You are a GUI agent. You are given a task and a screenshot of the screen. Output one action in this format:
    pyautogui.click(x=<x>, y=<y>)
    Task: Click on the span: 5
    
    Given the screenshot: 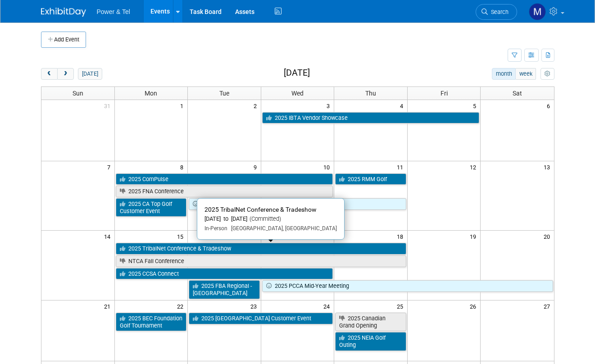 What is the action you would take?
    pyautogui.click(x=476, y=106)
    